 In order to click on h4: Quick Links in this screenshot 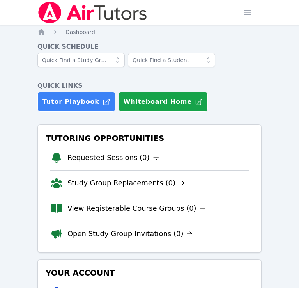, I will do `click(149, 86)`.